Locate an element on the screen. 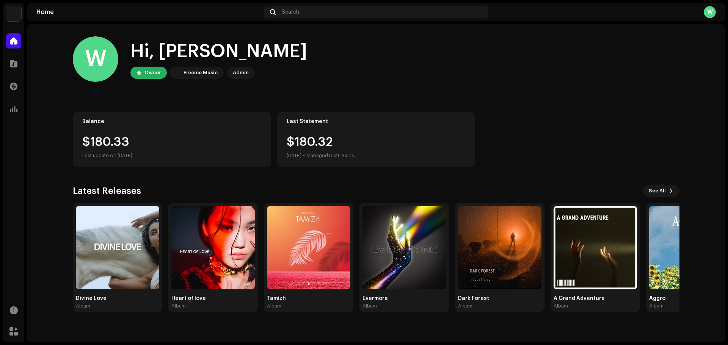 The image size is (728, 345). img: b5b3aaed-2192-4113-8bea-f07ca4200ddf is located at coordinates (500, 248).